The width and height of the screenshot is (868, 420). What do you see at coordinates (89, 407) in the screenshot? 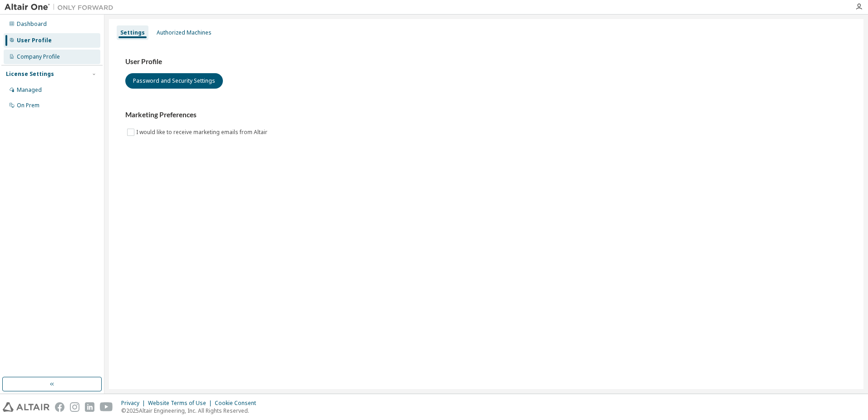
I see `img: linkedin.svg` at bounding box center [89, 407].